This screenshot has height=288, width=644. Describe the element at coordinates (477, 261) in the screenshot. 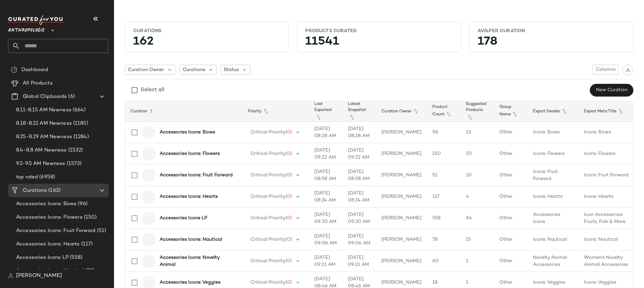

I see `td: 1` at that location.